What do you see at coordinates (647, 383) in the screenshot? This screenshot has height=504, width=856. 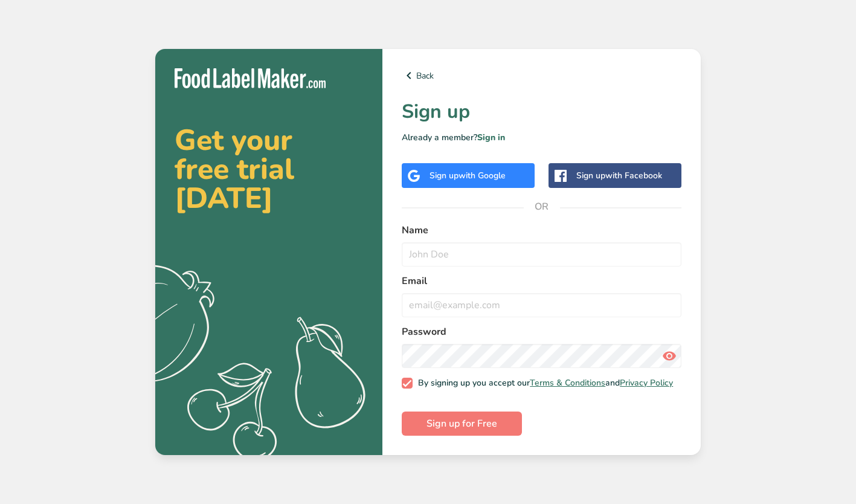 I see `a: Privacy Policy` at bounding box center [647, 383].